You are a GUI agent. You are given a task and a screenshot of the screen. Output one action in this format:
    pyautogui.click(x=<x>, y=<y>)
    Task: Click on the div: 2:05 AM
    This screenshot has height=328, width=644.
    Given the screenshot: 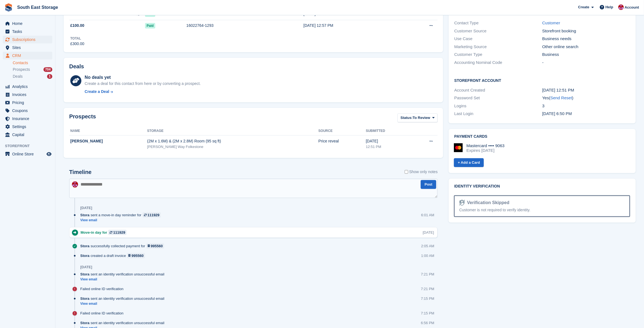 What is the action you would take?
    pyautogui.click(x=428, y=246)
    